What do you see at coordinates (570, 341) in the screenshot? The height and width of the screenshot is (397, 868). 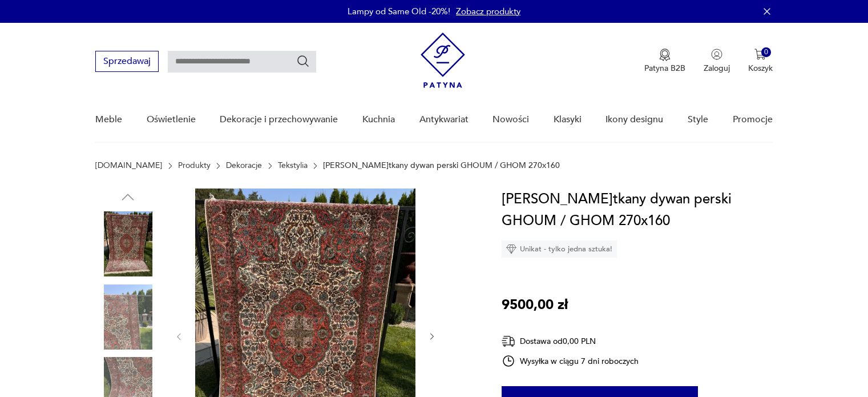 I see `div: Dostawa od 0,00 PLN` at bounding box center [570, 341].